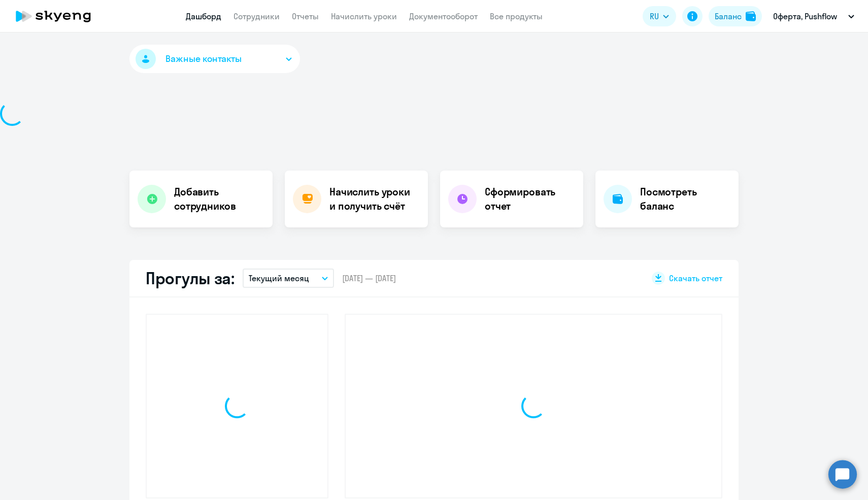 The image size is (868, 500). I want to click on img: balance, so click(751, 16).